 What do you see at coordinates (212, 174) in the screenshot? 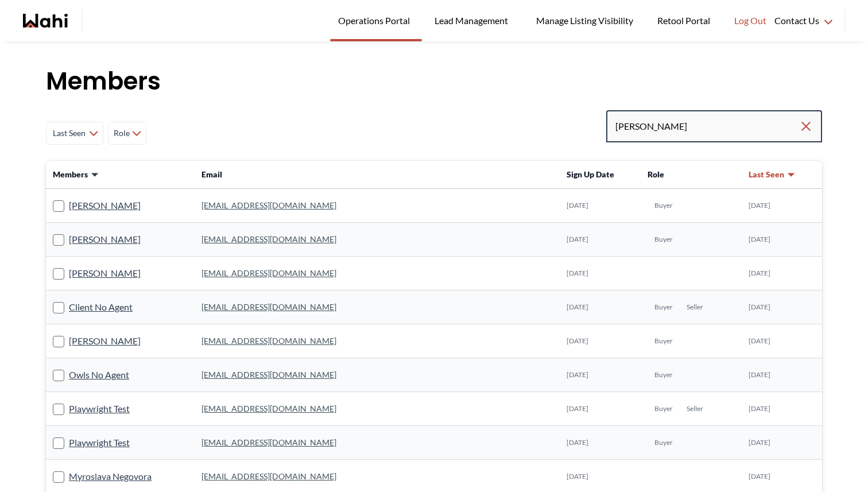
I see `span: Email` at bounding box center [212, 174].